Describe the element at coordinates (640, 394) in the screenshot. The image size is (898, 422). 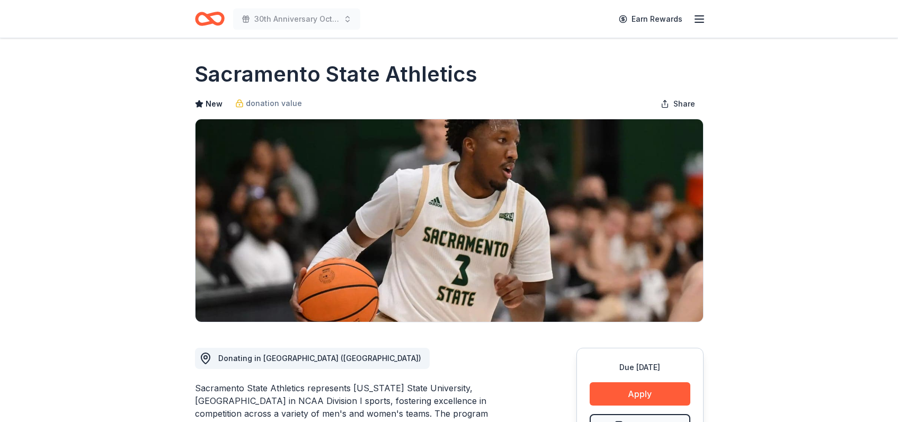
I see `button: Apply` at that location.